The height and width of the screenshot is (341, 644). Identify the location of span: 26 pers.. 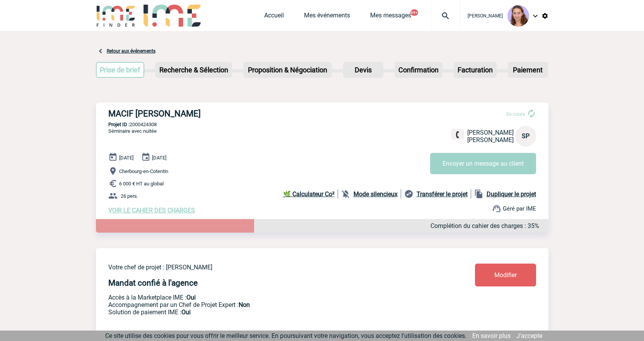
(129, 196).